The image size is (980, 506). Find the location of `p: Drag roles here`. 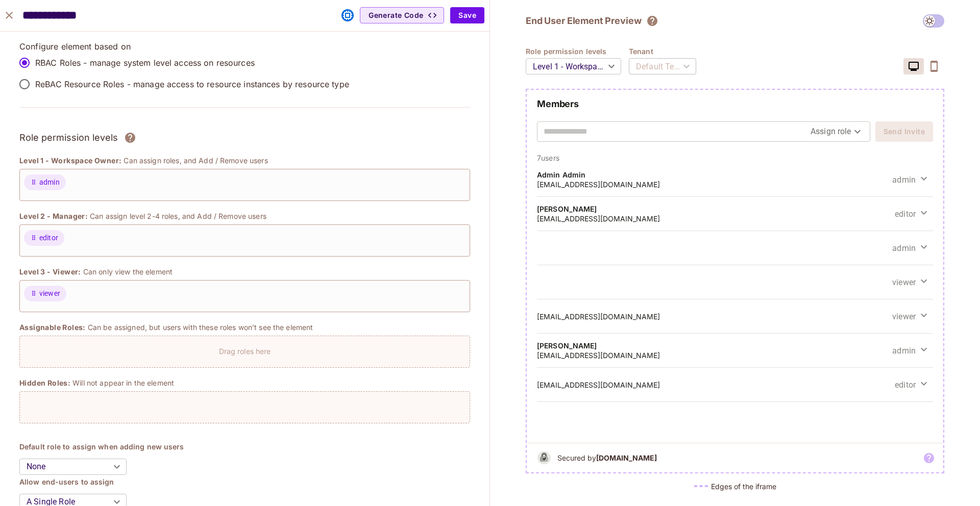

p: Drag roles here is located at coordinates (245, 351).